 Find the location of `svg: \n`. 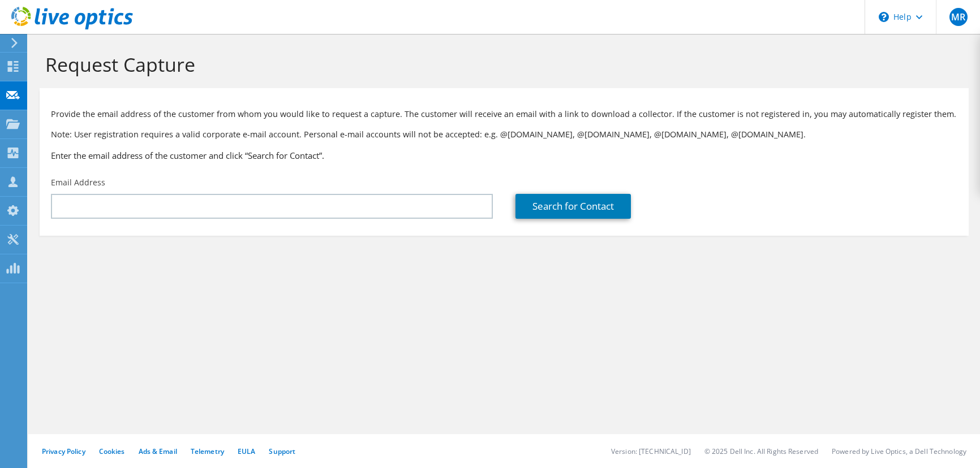

svg: \n is located at coordinates (884, 17).